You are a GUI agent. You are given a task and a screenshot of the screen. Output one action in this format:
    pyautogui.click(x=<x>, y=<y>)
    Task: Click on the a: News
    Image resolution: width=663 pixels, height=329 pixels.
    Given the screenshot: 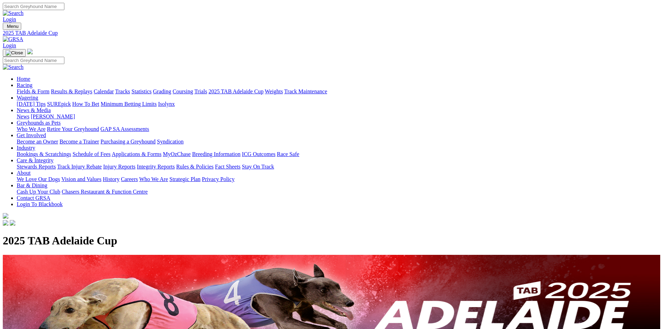 What is the action you would take?
    pyautogui.click(x=23, y=116)
    